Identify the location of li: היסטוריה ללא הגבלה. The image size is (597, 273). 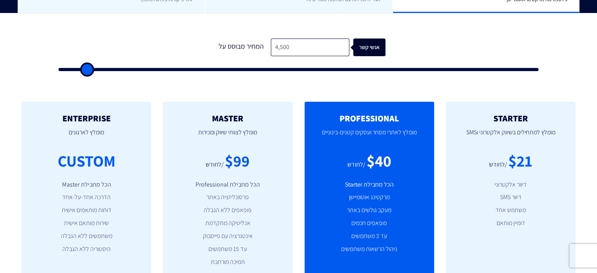
(86, 249).